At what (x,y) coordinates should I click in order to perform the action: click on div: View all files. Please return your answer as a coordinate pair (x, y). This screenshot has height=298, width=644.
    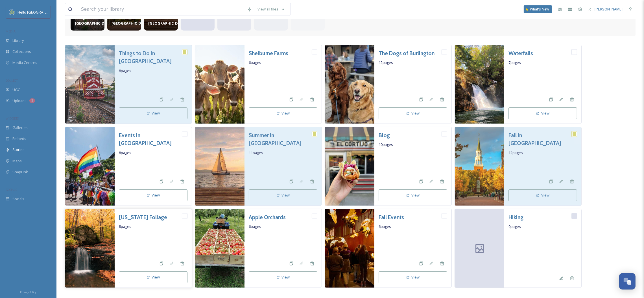
    Looking at the image, I should click on (271, 9).